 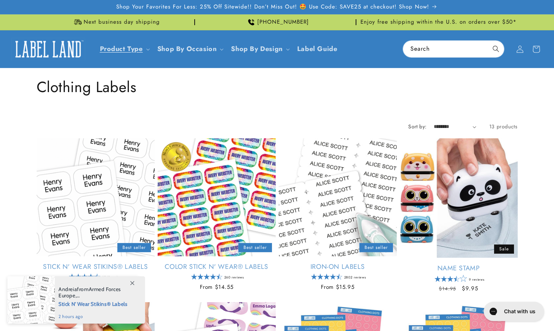 I want to click on a: Label Land, so click(x=48, y=49).